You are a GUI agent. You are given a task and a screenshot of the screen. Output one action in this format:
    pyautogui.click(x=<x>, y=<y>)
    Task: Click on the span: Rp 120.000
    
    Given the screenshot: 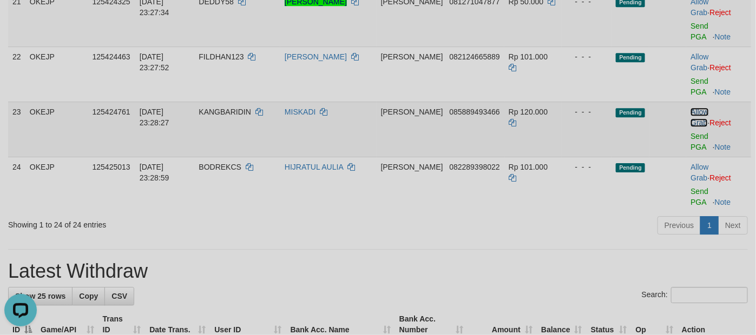 What is the action you would take?
    pyautogui.click(x=528, y=112)
    